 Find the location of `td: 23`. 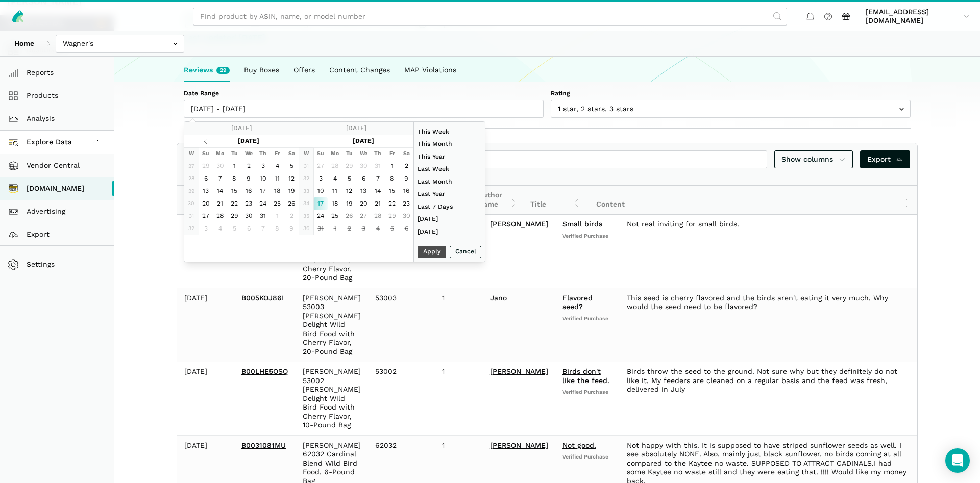

td: 23 is located at coordinates (249, 204).